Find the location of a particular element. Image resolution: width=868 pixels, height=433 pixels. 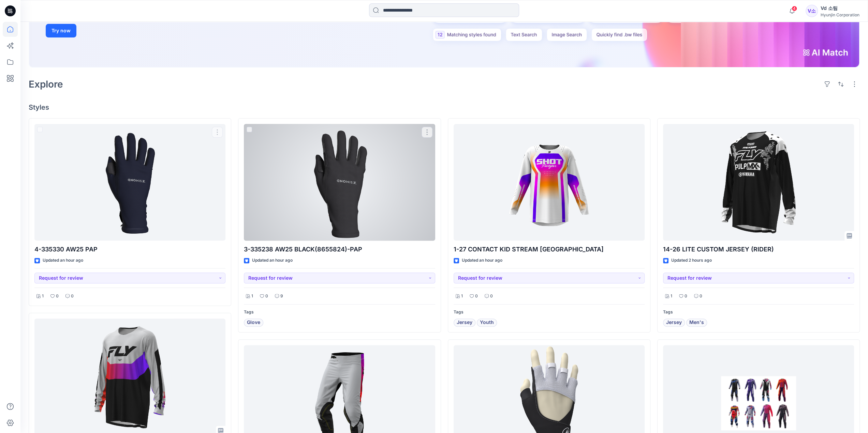

a: 4-335330 AW25 PAP is located at coordinates (130, 182).